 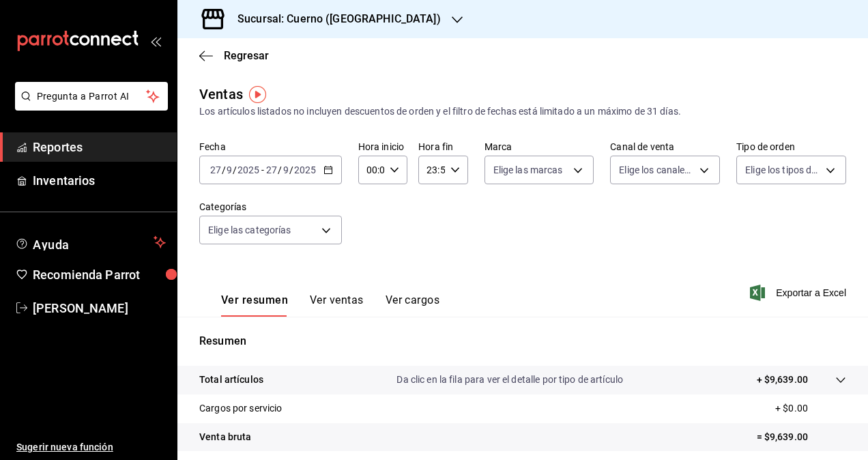 What do you see at coordinates (443, 147) in the screenshot?
I see `label: Hora fin` at bounding box center [443, 147].